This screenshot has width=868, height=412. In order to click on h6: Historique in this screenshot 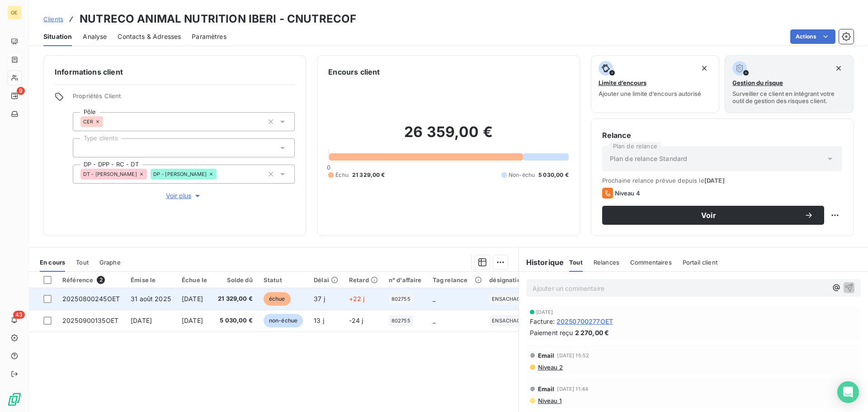, I will do `click(542, 262)`.